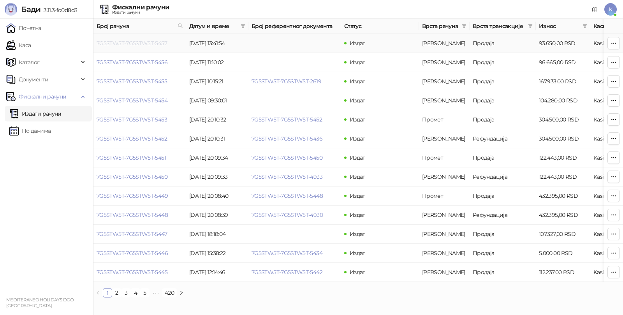 The image size is (623, 315). Describe the element at coordinates (30, 131) in the screenshot. I see `a: По данима` at that location.